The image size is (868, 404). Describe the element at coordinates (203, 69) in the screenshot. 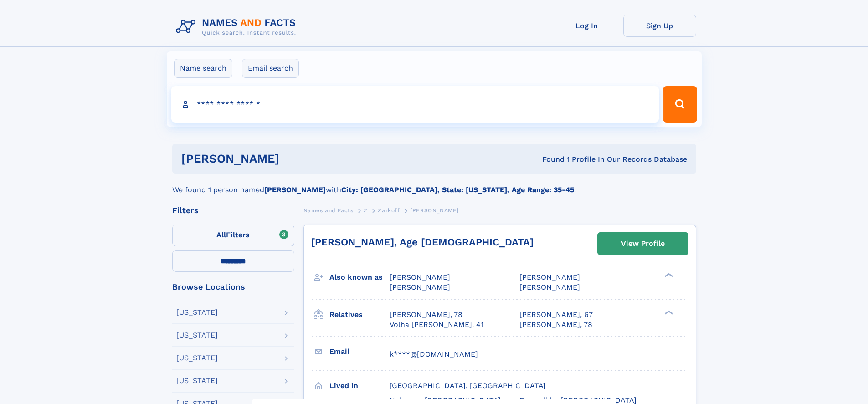

I see `label: Name search` at that location.